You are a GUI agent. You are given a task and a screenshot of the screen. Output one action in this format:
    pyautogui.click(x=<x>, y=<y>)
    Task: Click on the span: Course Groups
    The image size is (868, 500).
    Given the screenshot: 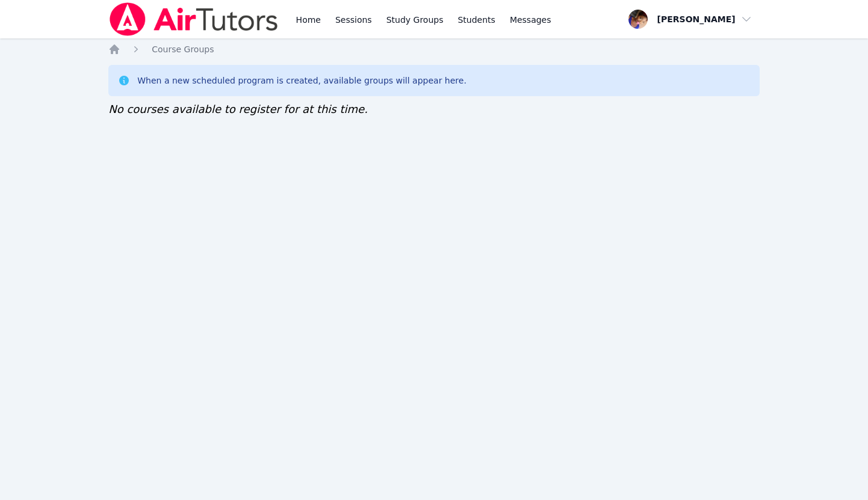 What is the action you would take?
    pyautogui.click(x=182, y=49)
    